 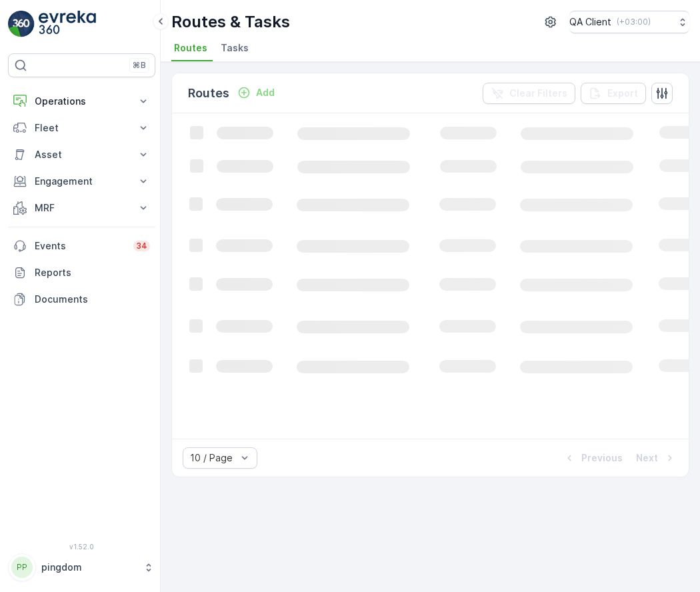 What do you see at coordinates (81, 128) in the screenshot?
I see `button: Fleet` at bounding box center [81, 128].